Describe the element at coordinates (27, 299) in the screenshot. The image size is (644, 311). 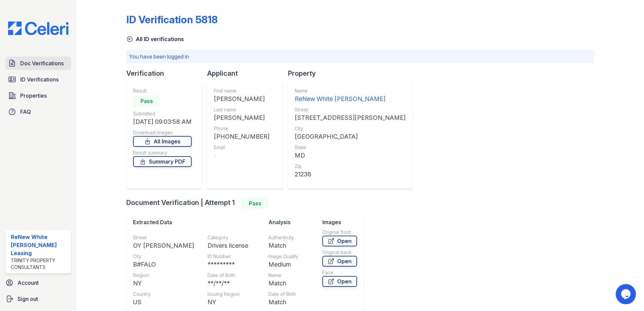
I see `span: Sign out` at that location.